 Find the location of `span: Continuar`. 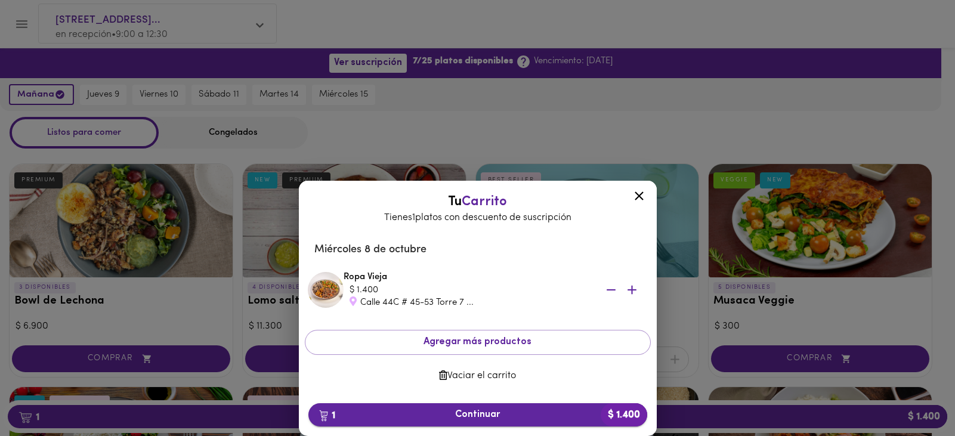

span: Continuar is located at coordinates (478, 414).